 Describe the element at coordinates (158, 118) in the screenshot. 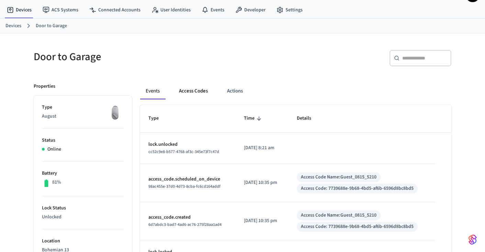

I see `span: Type` at that location.